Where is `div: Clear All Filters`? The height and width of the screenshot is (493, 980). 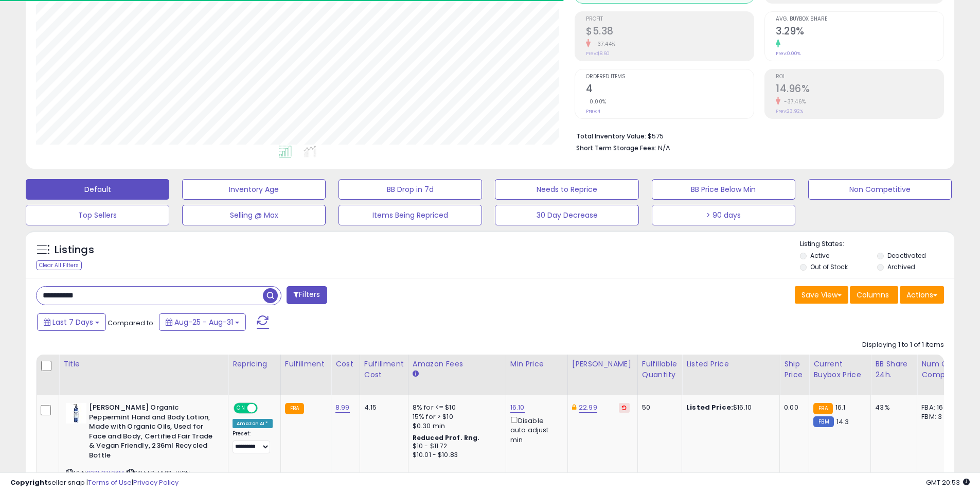 div: Clear All Filters is located at coordinates (59, 265).